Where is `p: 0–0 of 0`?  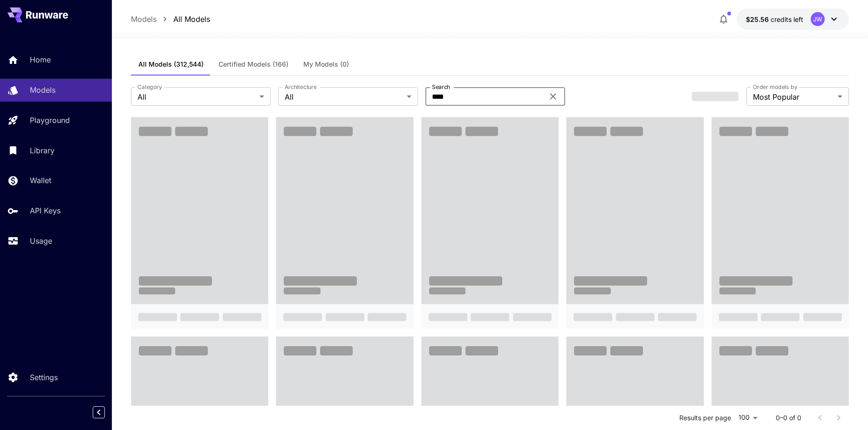
p: 0–0 of 0 is located at coordinates (789, 418).